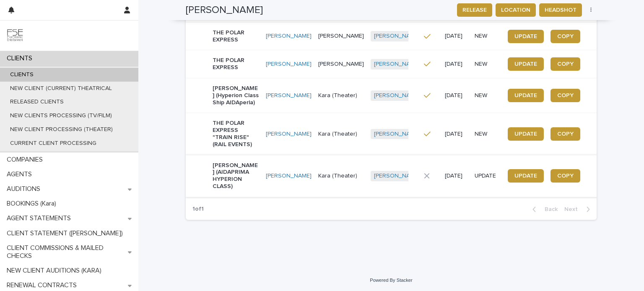 The height and width of the screenshot is (291, 644). What do you see at coordinates (15, 36) in the screenshot?
I see `img: 9JgRvJ3ETPGCJDhvPVA5` at bounding box center [15, 36].